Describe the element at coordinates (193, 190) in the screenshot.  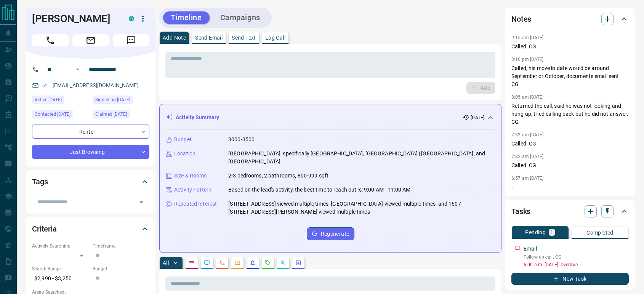
I see `p: Activity Pattern` at that location.